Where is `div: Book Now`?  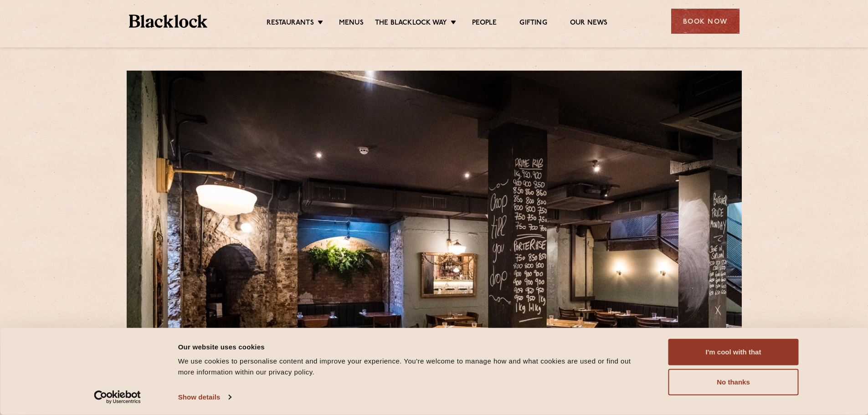
div: Book Now is located at coordinates (705, 21).